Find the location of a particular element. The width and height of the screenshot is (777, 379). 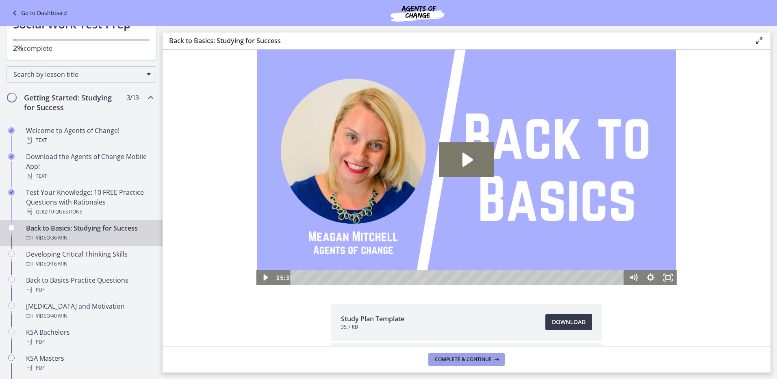

span: Search by lesson title is located at coordinates (78, 74).